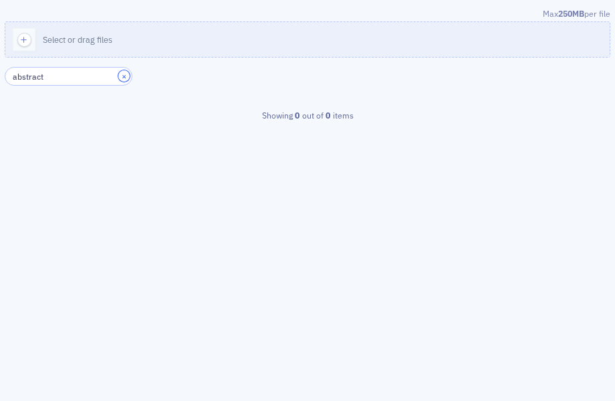 The width and height of the screenshot is (615, 401). Describe the element at coordinates (68, 76) in the screenshot. I see `input: Search…` at that location.